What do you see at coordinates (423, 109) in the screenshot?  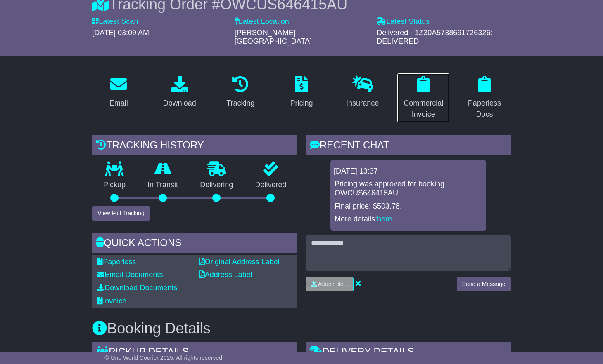 I see `div: Commercial Invoice` at bounding box center [423, 109].